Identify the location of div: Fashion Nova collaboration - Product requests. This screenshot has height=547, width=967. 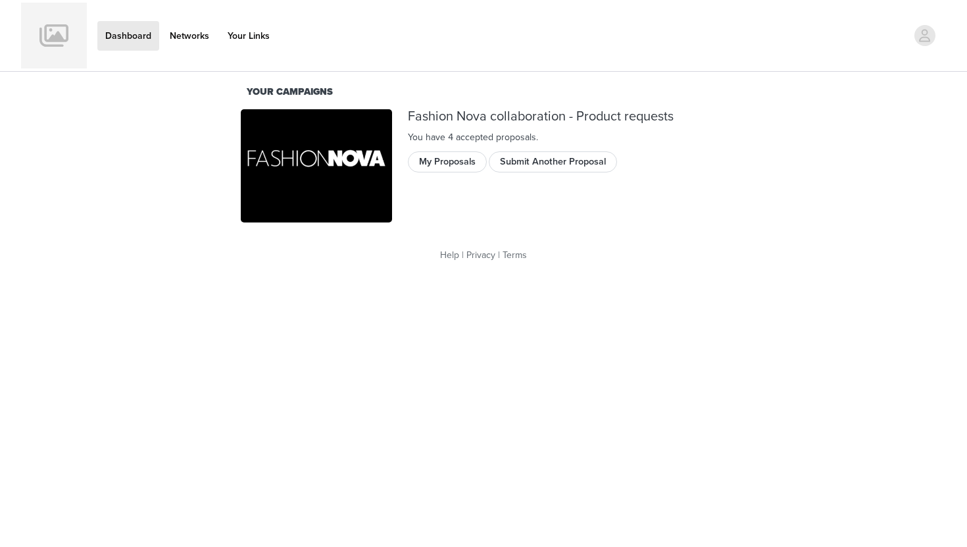
(567, 116).